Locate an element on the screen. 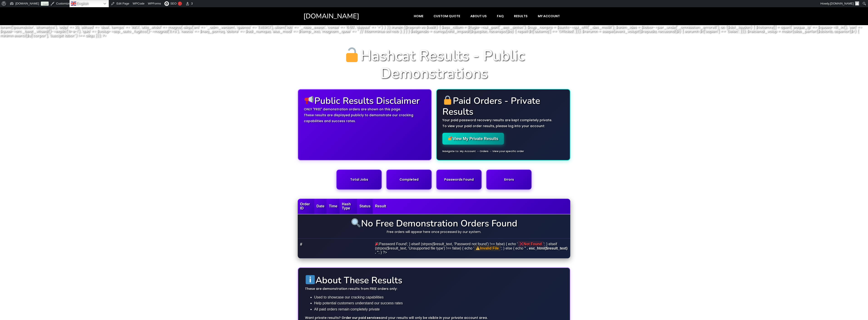  span: Home is located at coordinates (418, 16).